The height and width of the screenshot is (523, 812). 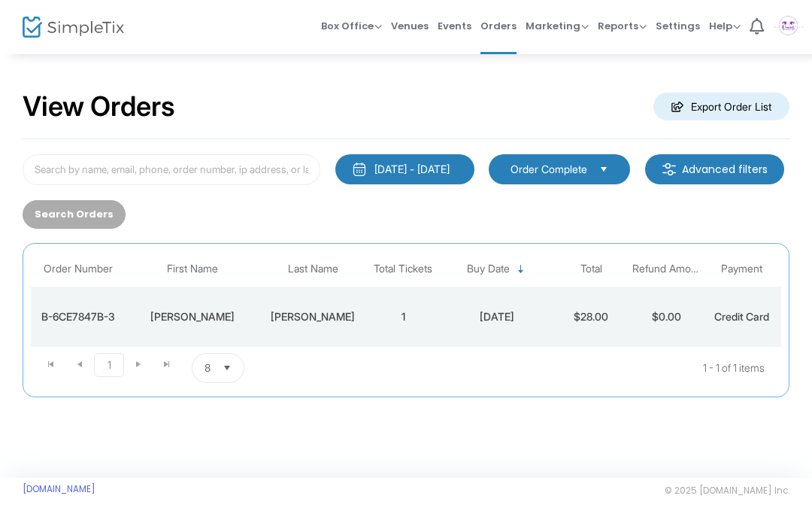 What do you see at coordinates (579, 368) in the screenshot?
I see `kendo-pager-info: 1 - 1 of 1 items` at bounding box center [579, 368].